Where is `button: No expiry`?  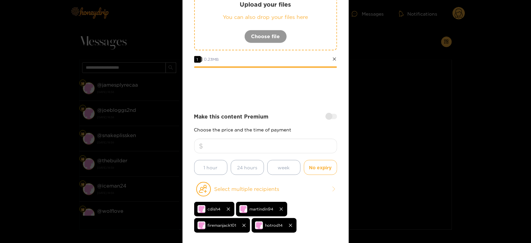
button: No expiry is located at coordinates (320, 168).